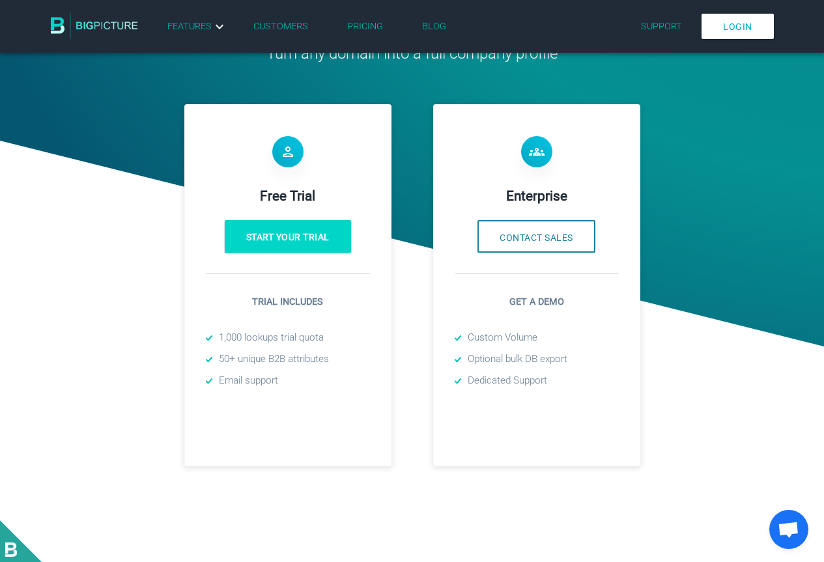  What do you see at coordinates (537, 337) in the screenshot?
I see `li: Custom Volume` at bounding box center [537, 337].